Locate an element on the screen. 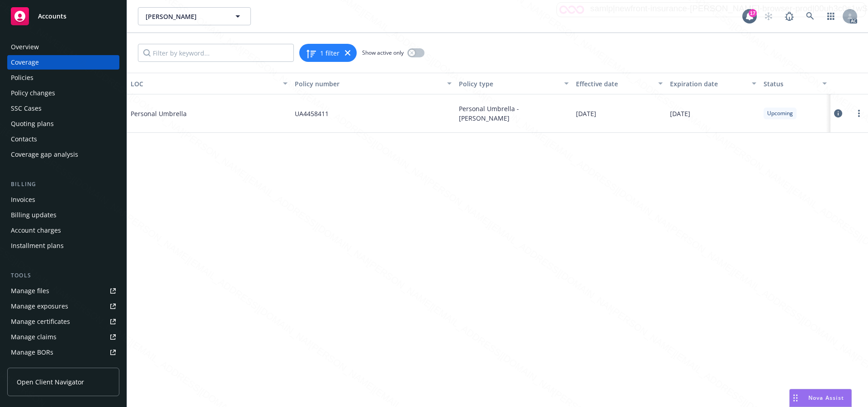 The width and height of the screenshot is (868, 407). div: Policy changes is located at coordinates (33, 93).